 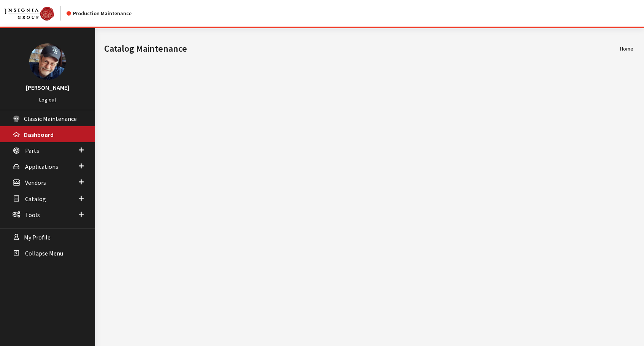 I want to click on span: Classic Maintenance, so click(x=50, y=119).